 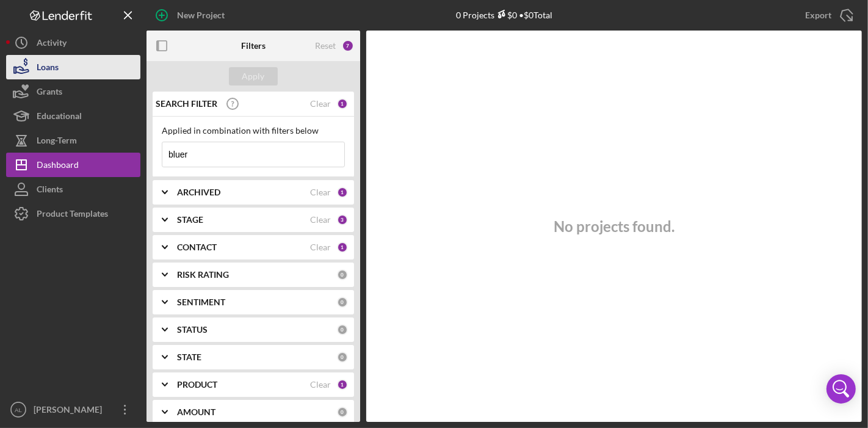 What do you see at coordinates (73, 116) in the screenshot?
I see `button: Educational` at bounding box center [73, 116].